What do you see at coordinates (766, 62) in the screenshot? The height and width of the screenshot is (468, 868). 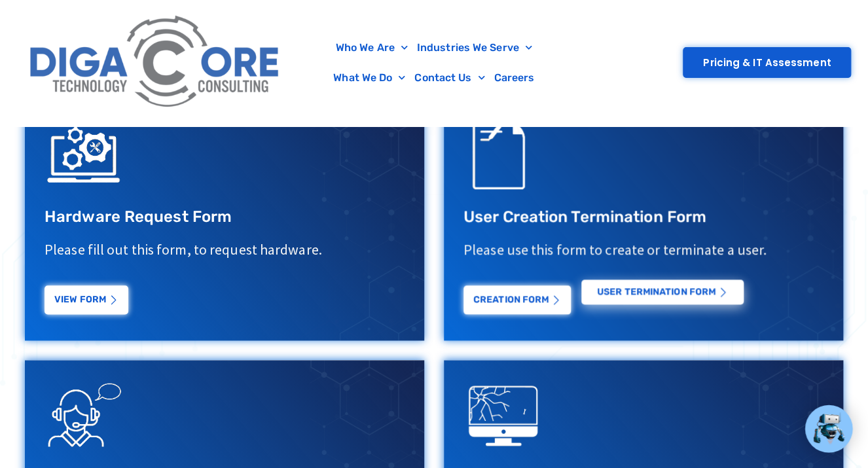 I see `a: Pricing & IT Assessment` at bounding box center [766, 62].